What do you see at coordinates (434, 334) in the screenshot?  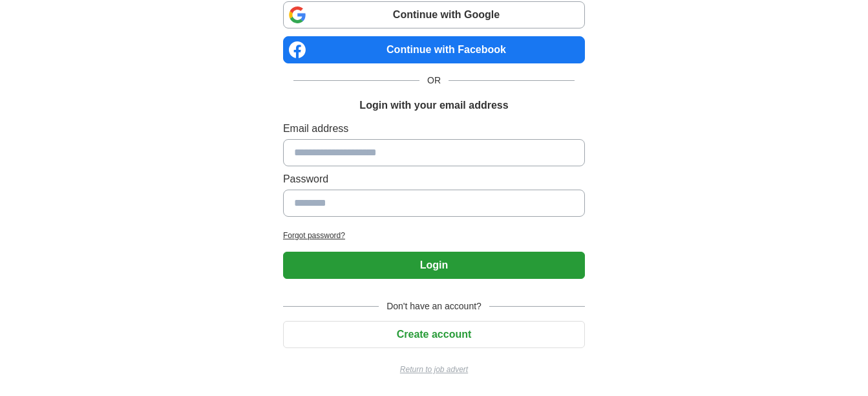 I see `button: Create account` at bounding box center [434, 334].